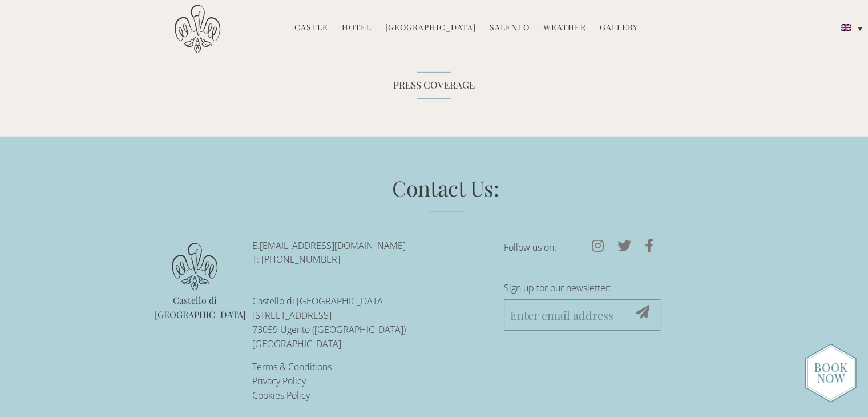 Image resolution: width=868 pixels, height=417 pixels. Describe the element at coordinates (830, 373) in the screenshot. I see `img: new-booknow.png` at that location.